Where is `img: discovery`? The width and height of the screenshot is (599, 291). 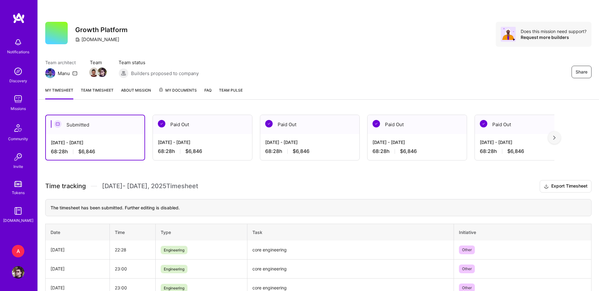
img: discovery is located at coordinates (18, 71).